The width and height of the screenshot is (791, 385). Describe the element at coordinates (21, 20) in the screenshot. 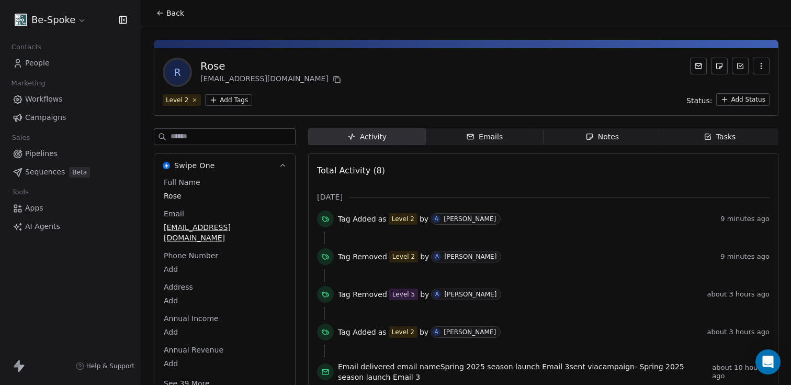

I see `img: Facebook%20profile%20picture.png` at that location.